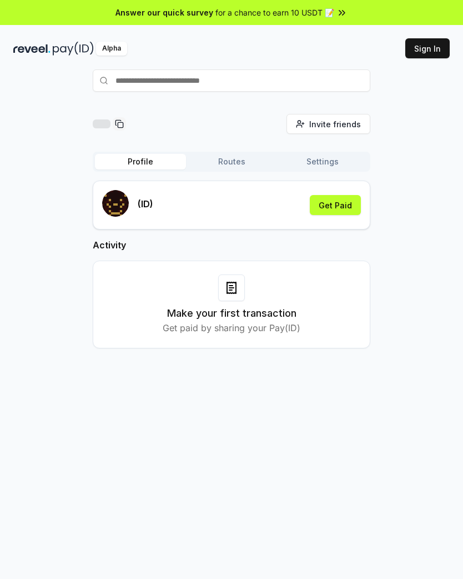 The image size is (463, 579). Describe the element at coordinates (164, 12) in the screenshot. I see `span: Answer our quick survey` at that location.